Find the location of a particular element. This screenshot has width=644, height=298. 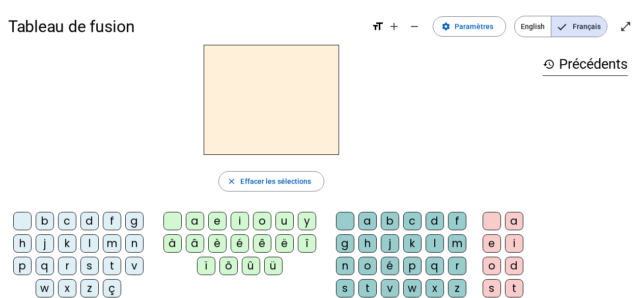

mat-icon: format_size is located at coordinates (378, 26).